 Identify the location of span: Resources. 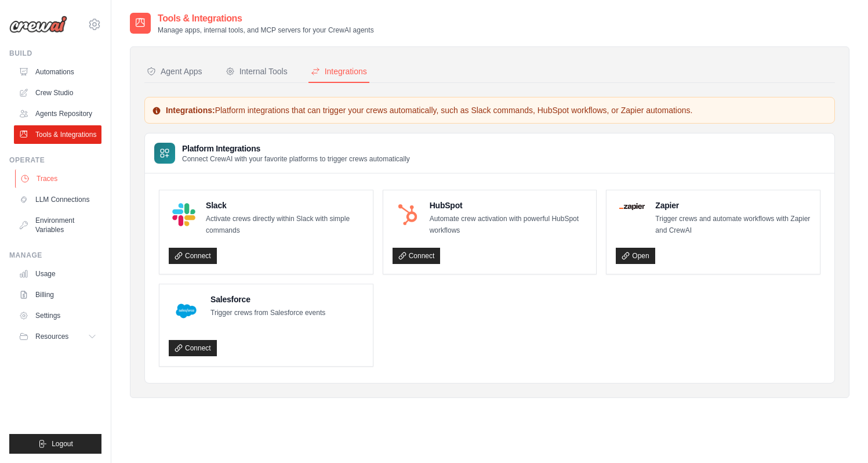
(51, 336).